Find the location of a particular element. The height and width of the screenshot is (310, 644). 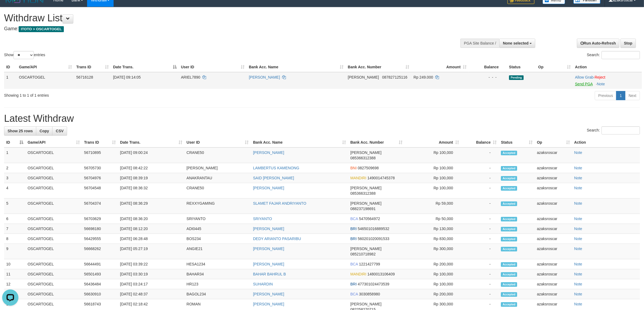

a: Stop is located at coordinates (628, 43).